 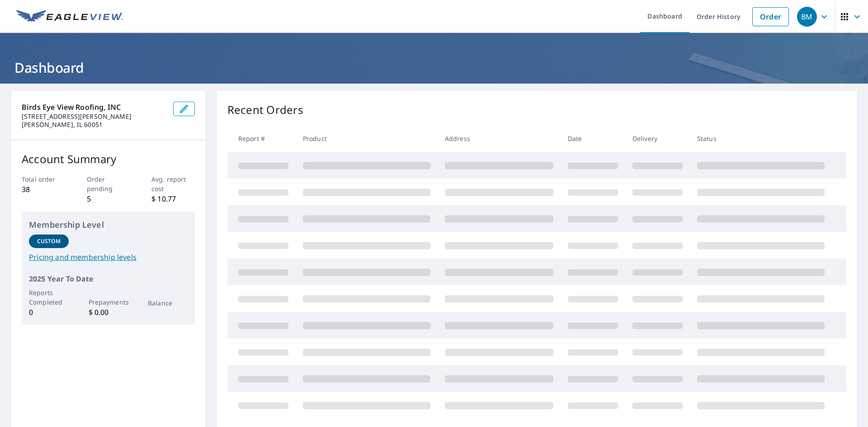 I want to click on h1: Dashboard, so click(x=434, y=67).